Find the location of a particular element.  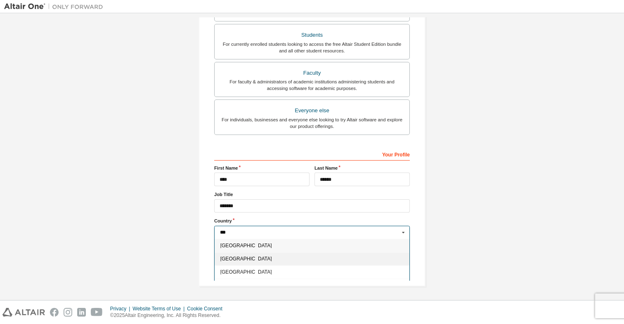

div: For faculty & administrators of academic institutions administering students and accessing softwa... is located at coordinates (312, 85).